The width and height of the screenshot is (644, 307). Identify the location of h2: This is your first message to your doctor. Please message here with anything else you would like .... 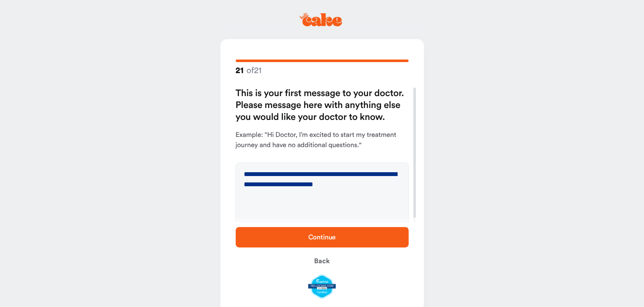
(322, 105).